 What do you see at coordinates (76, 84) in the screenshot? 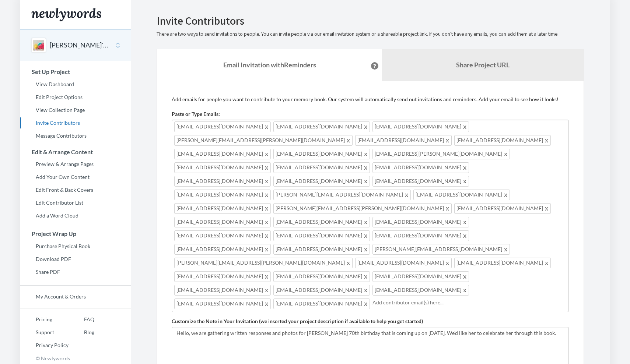
I see `a: View Dashboard` at bounding box center [76, 84].